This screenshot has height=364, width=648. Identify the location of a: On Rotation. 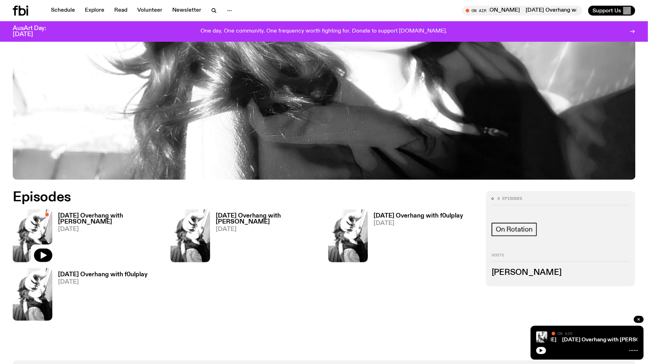
(515, 230).